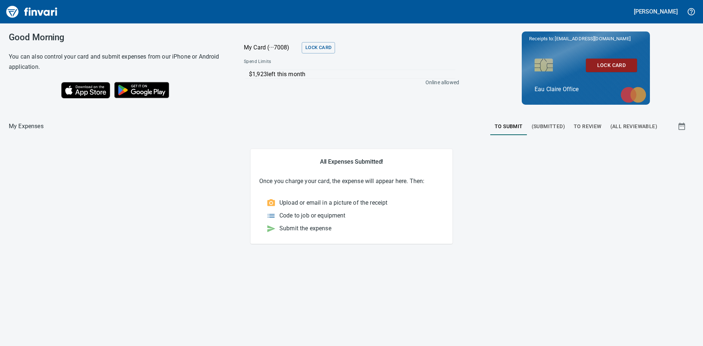  Describe the element at coordinates (352, 74) in the screenshot. I see `p: $1,923 left this month` at that location.